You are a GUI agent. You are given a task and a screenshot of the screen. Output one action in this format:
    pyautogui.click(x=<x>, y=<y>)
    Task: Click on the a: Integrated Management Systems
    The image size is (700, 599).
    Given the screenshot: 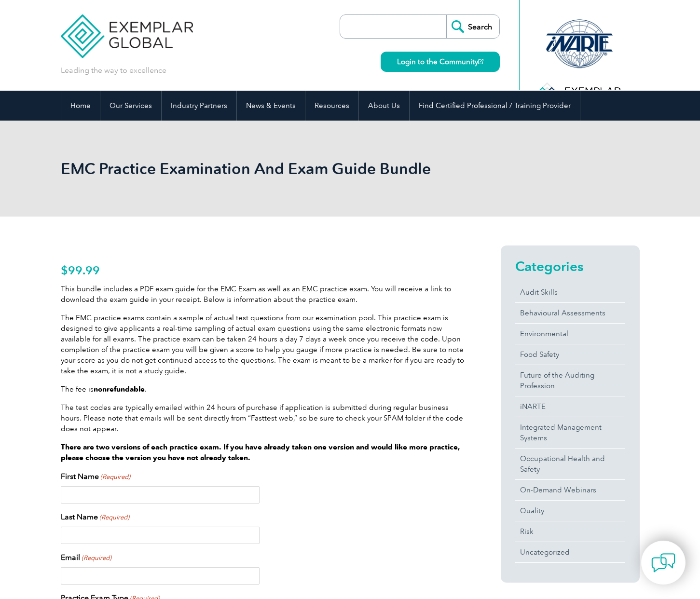 What is the action you would take?
    pyautogui.click(x=570, y=432)
    